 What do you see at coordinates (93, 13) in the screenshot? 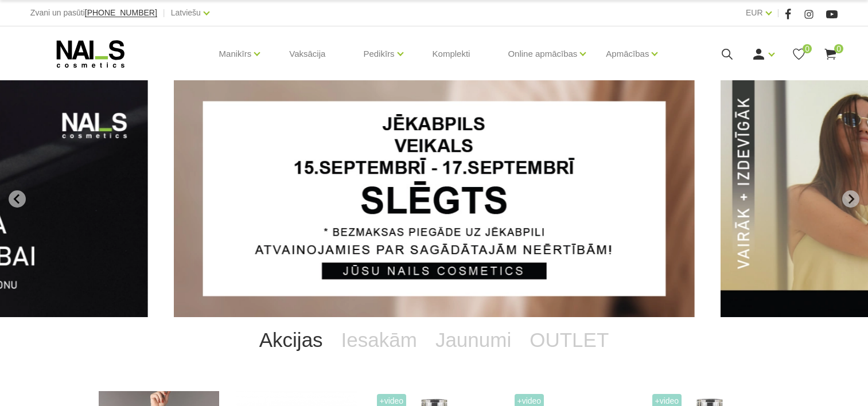
I see `div: Zvani un pasūti` at bounding box center [93, 13].